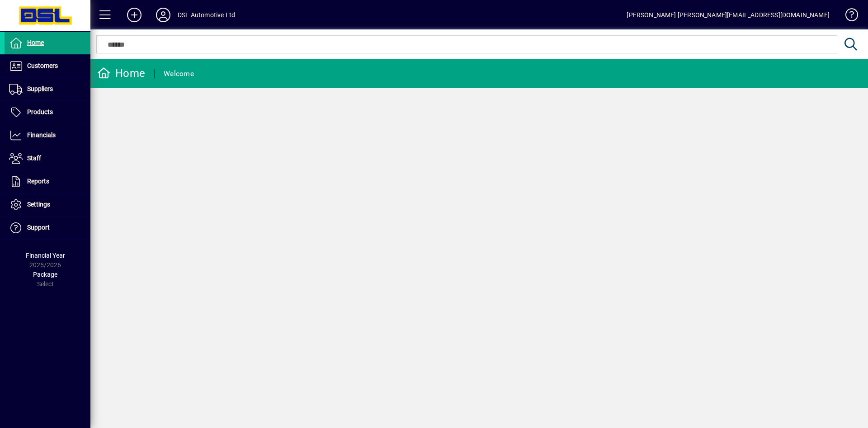 The height and width of the screenshot is (428, 868). I want to click on a: Reports, so click(48, 182).